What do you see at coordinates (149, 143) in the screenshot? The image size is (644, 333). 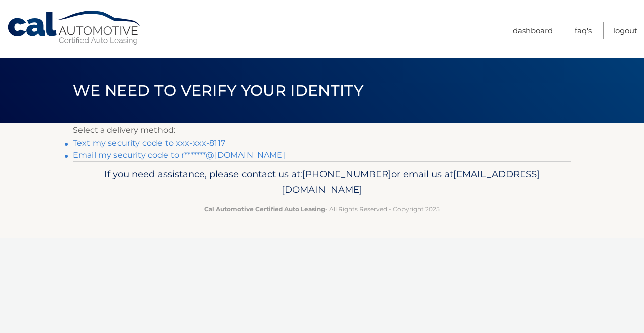 I see `a: Text my security code to xxx-xxx-8117` at bounding box center [149, 143].